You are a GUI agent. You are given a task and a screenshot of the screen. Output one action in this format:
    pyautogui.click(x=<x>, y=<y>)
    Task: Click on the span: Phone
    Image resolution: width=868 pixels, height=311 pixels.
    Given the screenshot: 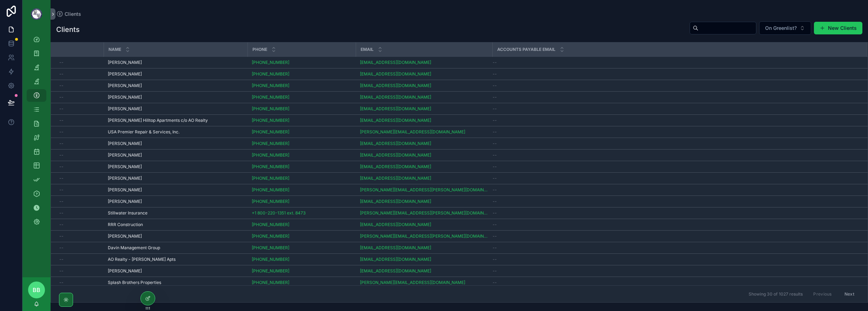 What is the action you would take?
    pyautogui.click(x=260, y=50)
    